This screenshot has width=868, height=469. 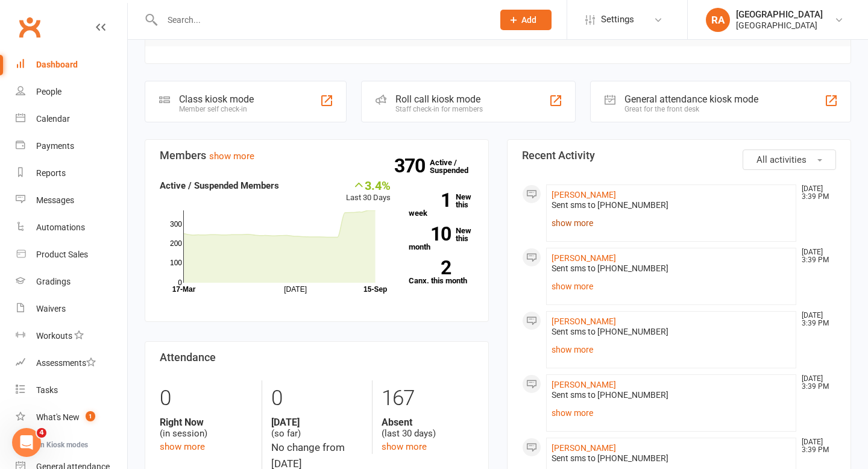 What do you see at coordinates (718, 20) in the screenshot?
I see `div: RA` at bounding box center [718, 20].